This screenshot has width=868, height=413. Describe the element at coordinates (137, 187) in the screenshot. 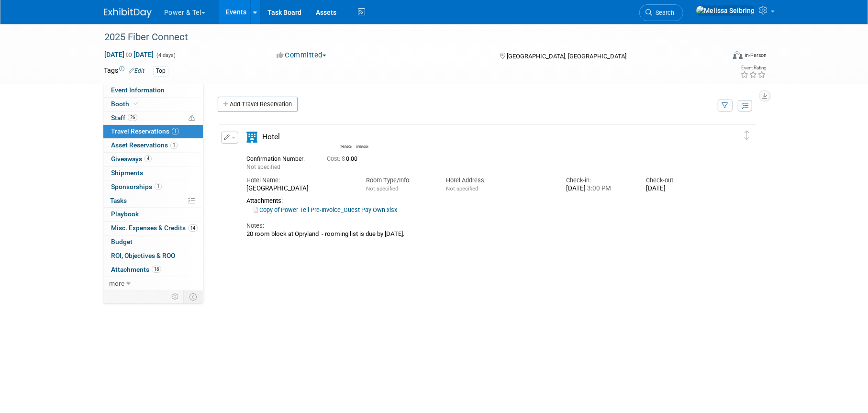

I see `span: Sponsorships` at that location.